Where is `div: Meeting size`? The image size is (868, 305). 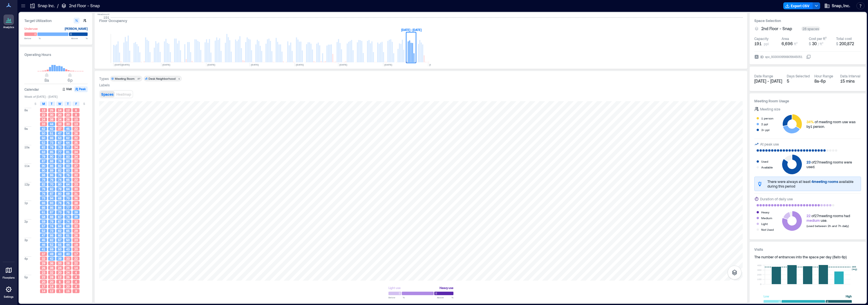
div: Meeting size is located at coordinates (770, 109).